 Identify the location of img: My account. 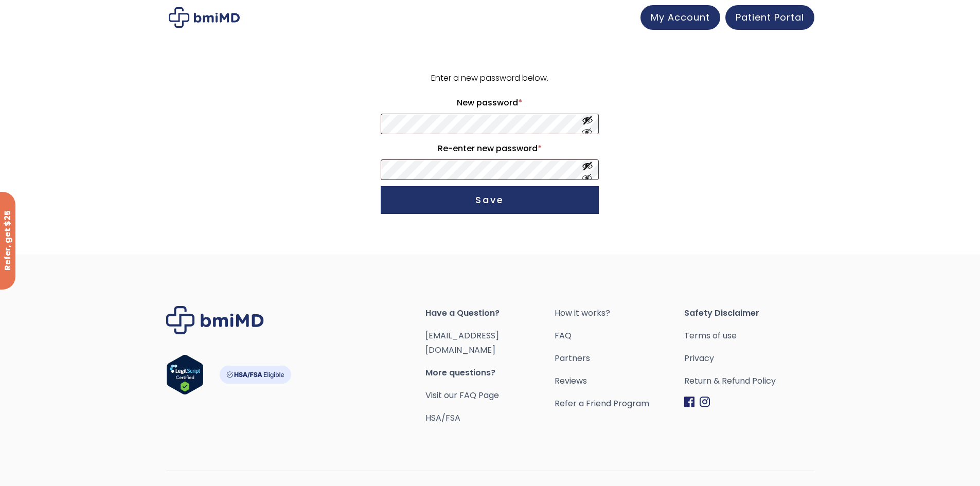
(204, 18).